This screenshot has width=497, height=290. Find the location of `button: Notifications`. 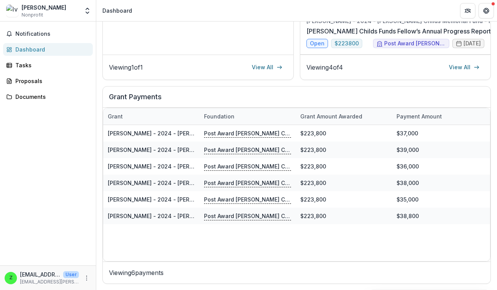

button: Notifications is located at coordinates (48, 34).